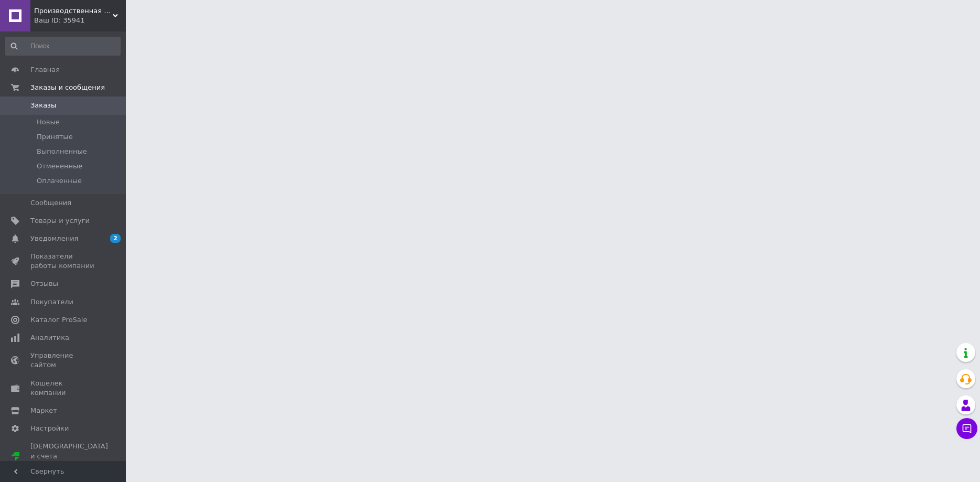 This screenshot has height=482, width=980. What do you see at coordinates (60, 166) in the screenshot?
I see `span: Отмененные` at bounding box center [60, 166].